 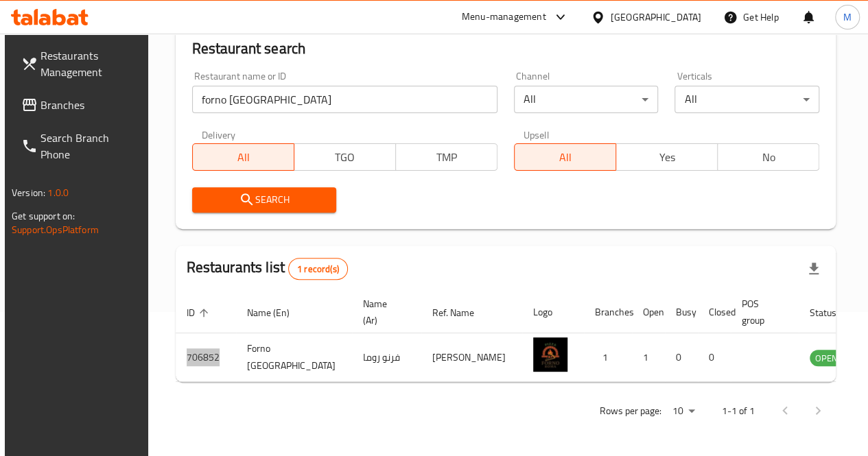 I want to click on h2: Restaurants list, so click(x=267, y=269).